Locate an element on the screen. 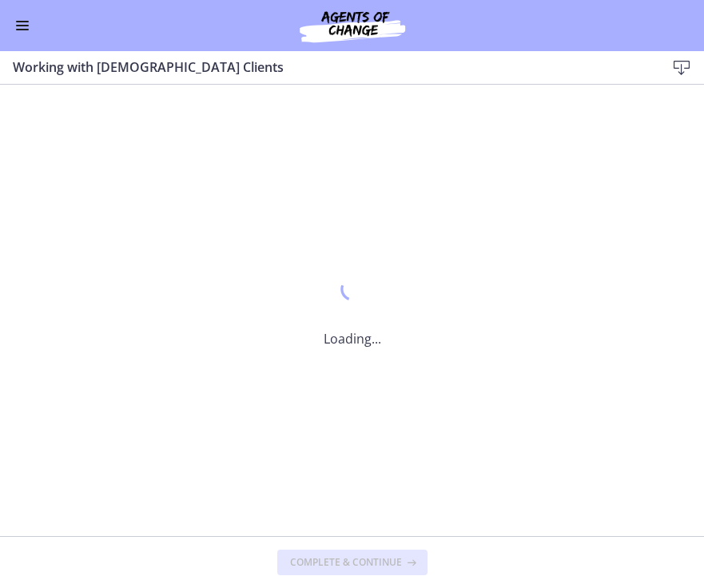 The height and width of the screenshot is (588, 704). img: Agents of Change is located at coordinates (352, 26).